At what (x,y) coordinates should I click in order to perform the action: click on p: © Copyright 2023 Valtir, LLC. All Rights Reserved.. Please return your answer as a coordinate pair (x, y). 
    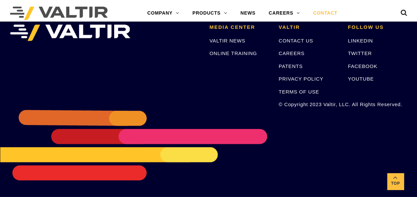
    Looking at the image, I should click on (308, 104).